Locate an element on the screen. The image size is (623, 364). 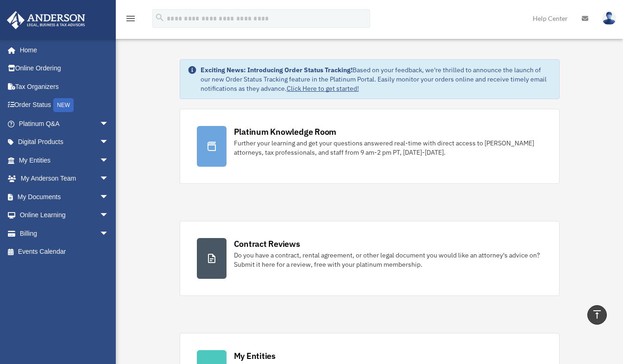
a: Order StatusNEW is located at coordinates (64, 105).